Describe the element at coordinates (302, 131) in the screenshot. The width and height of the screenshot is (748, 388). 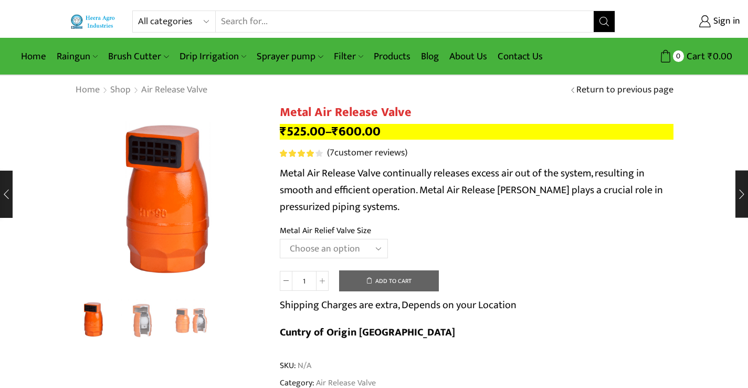
I see `bdi: 525.00` at that location.